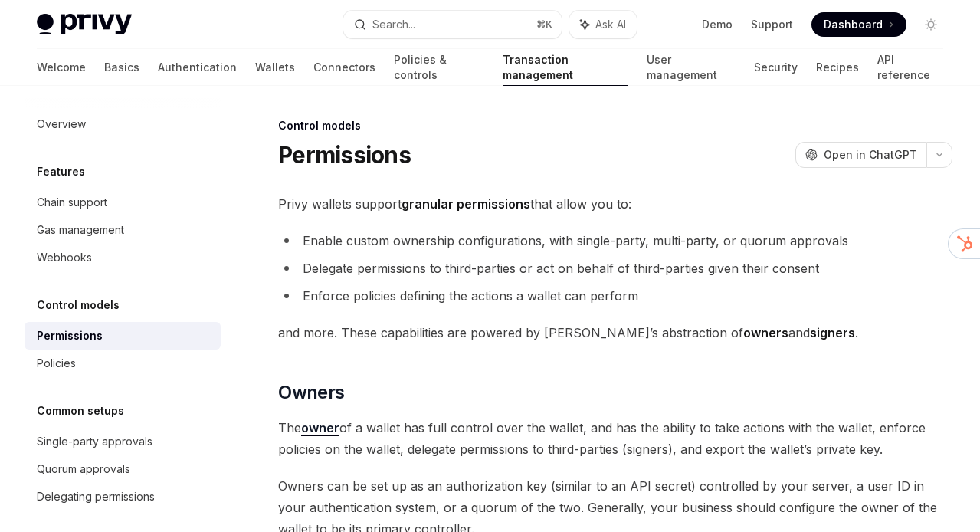  I want to click on div: Permissions, so click(70, 336).